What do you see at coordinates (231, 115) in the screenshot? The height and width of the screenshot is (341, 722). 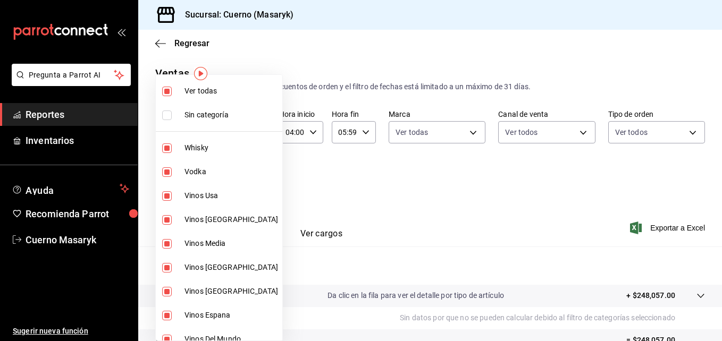 I see `span: Sin categoría` at bounding box center [231, 115].